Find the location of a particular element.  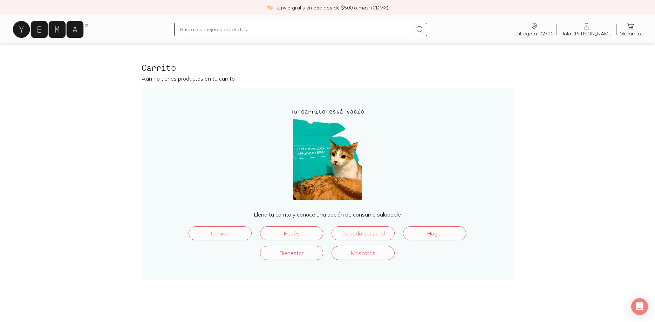

a: Bienestar is located at coordinates (292, 253).